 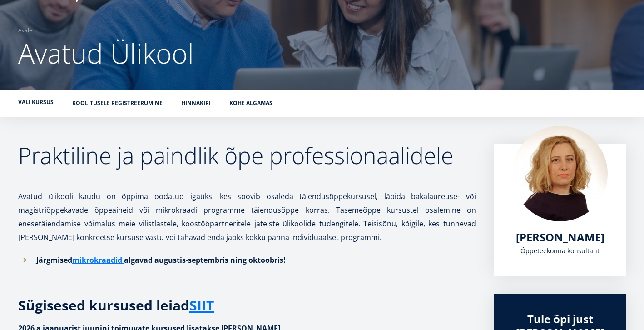 What do you see at coordinates (247, 210) in the screenshot?
I see `p: Avatud ülikooli kaudu on õppima oodatud igaüks, kes soovib osaleda täiendusõppekursusel, läbida b...` at bounding box center [247, 210].